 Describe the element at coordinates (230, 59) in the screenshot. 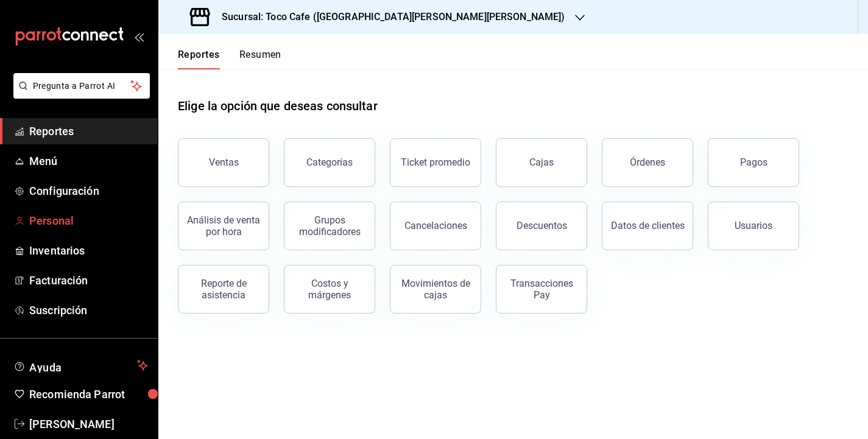

I see `div: navigation tabs` at that location.